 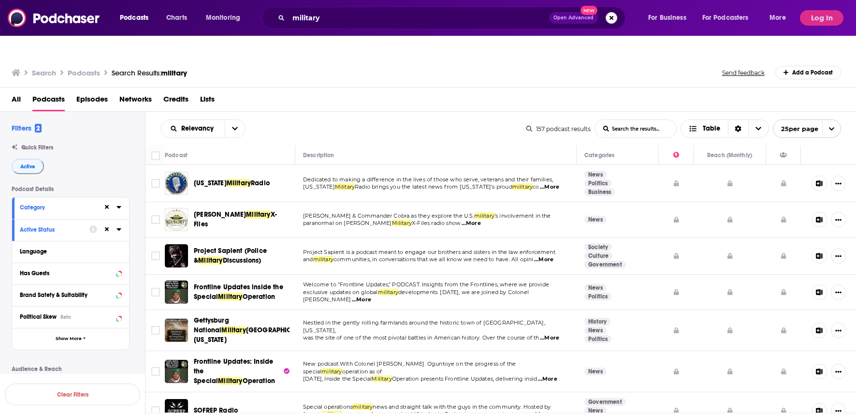 What do you see at coordinates (207, 101) in the screenshot?
I see `span: Lists` at bounding box center [207, 101].